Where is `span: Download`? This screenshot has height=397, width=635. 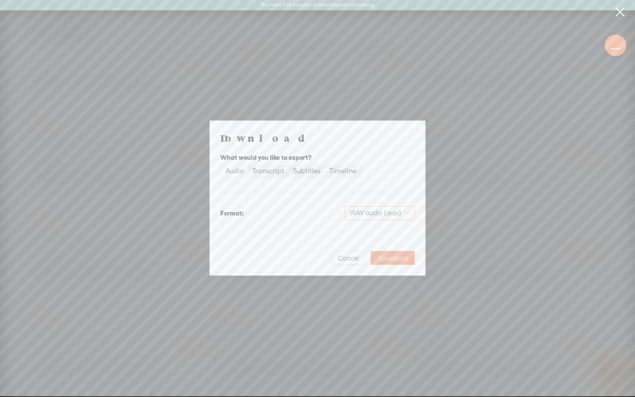
span: Download is located at coordinates (392, 258).